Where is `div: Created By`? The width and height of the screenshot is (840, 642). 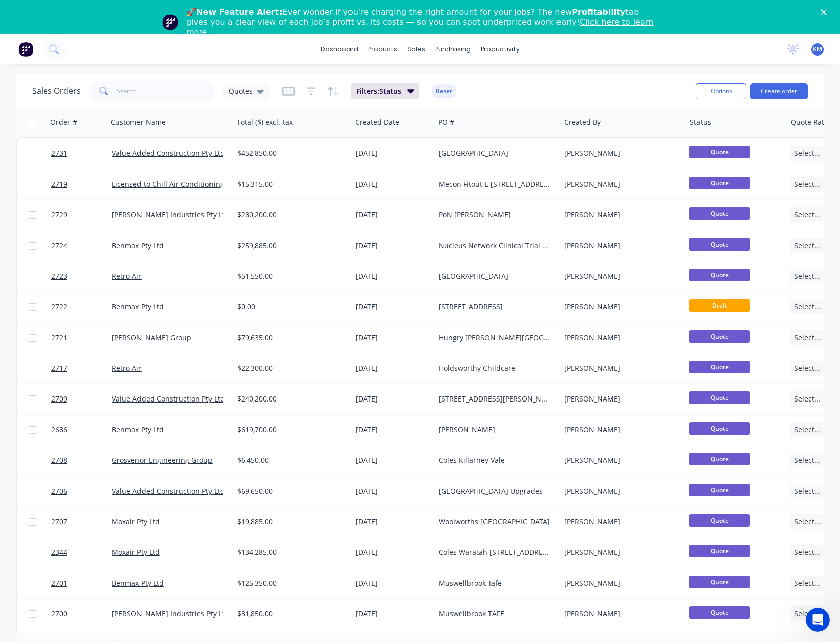
div: Created By is located at coordinates (582, 122).